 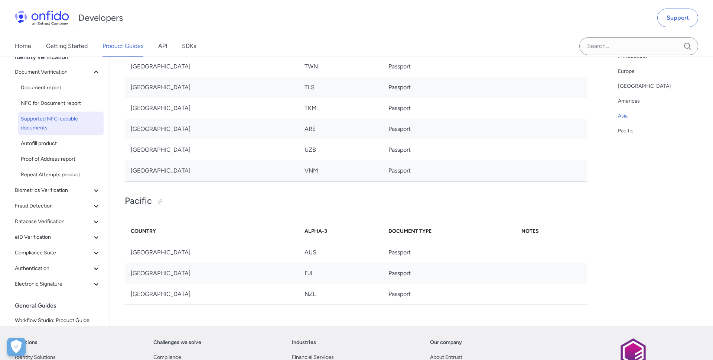 I want to click on td: VNM, so click(x=341, y=170).